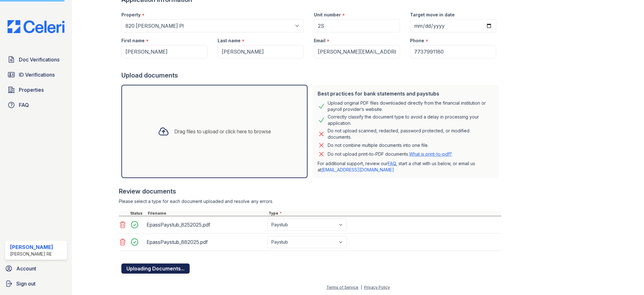  Describe the element at coordinates (206, 225) in the screenshot. I see `div: EpassPaystub_8252025.pdf` at that location.